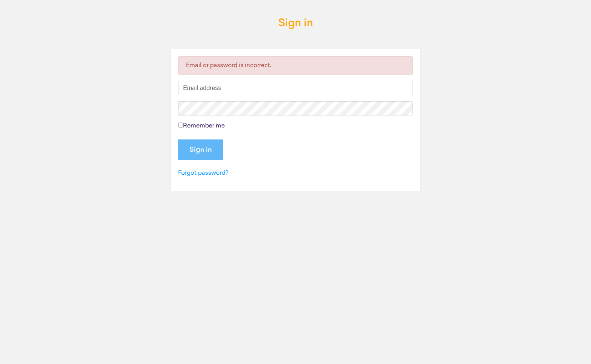  What do you see at coordinates (201, 126) in the screenshot?
I see `label: Remember me` at bounding box center [201, 126].